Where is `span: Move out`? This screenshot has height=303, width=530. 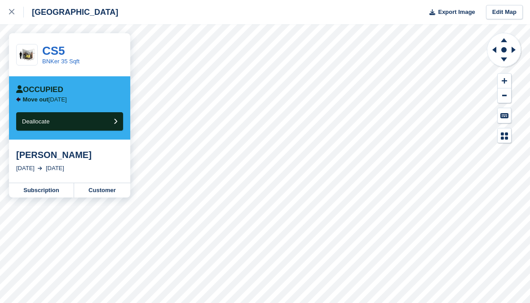
span: Move out is located at coordinates (35, 99).